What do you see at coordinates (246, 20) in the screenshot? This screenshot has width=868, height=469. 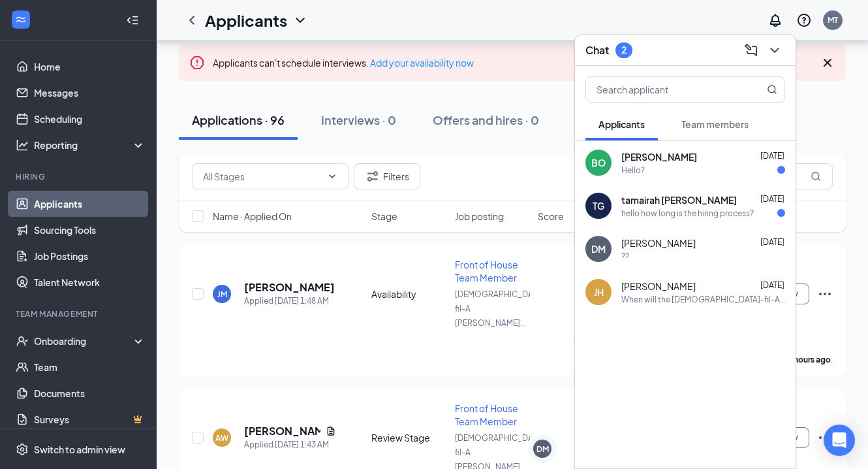 I see `h1: Applicants` at bounding box center [246, 20].